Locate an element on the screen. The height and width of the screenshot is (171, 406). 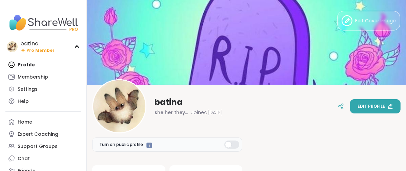
span: Turn on public profile is located at coordinates (121, 145).